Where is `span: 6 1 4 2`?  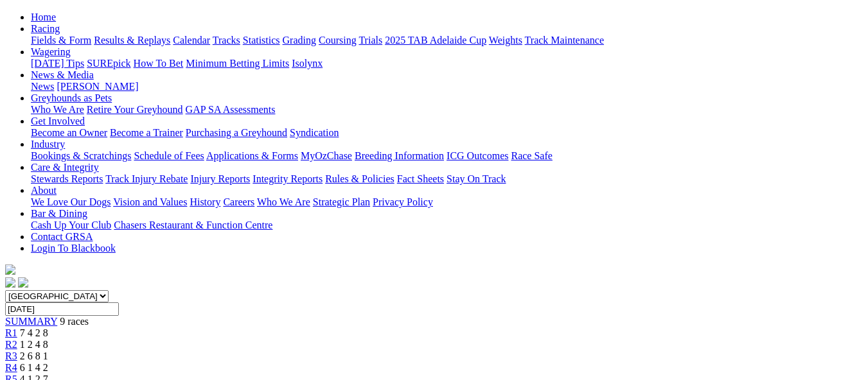
span: 6 1 4 2 is located at coordinates (34, 367).